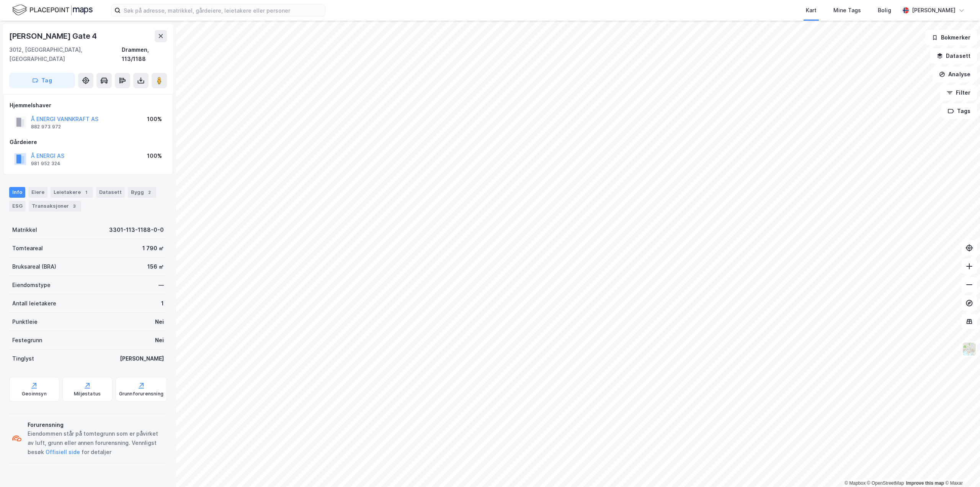  What do you see at coordinates (886, 483) in the screenshot?
I see `a: OpenStreetMap` at bounding box center [886, 483].